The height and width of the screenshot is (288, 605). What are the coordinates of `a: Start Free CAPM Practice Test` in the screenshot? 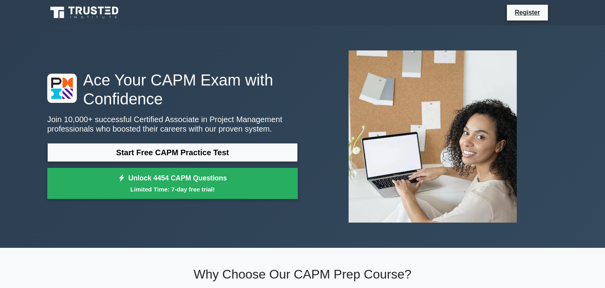 It's located at (172, 152).